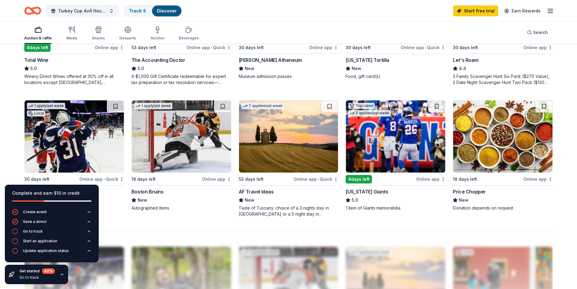 Image resolution: width=577 pixels, height=289 pixels. I want to click on div: Meals, so click(72, 38).